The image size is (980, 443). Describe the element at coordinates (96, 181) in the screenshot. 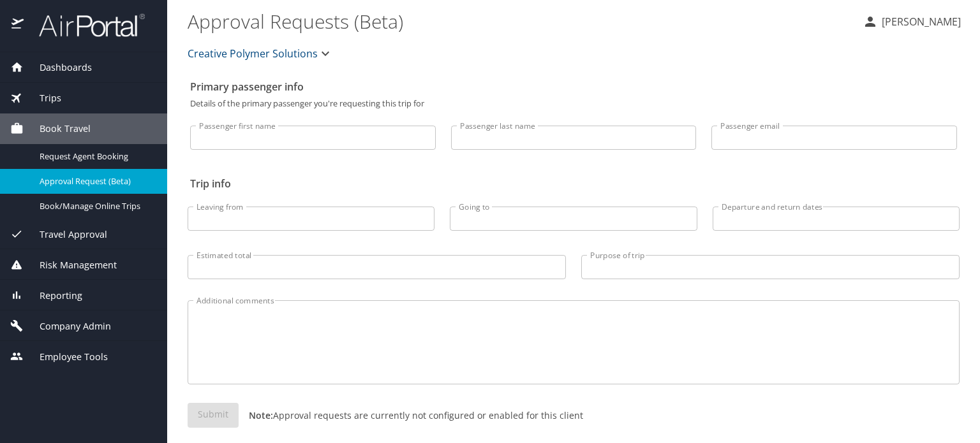

I see `span: Approval Request (Beta)` at that location.